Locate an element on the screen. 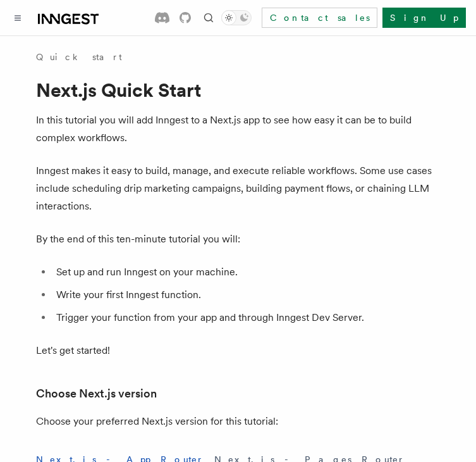  p: Inngest makes it easy to build, manage, and execute reliable workflows. Some use cases include sc... is located at coordinates (238, 189).